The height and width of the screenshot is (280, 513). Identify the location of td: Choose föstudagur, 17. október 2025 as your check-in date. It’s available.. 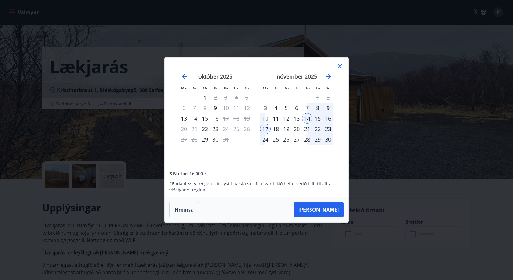
(226, 118).